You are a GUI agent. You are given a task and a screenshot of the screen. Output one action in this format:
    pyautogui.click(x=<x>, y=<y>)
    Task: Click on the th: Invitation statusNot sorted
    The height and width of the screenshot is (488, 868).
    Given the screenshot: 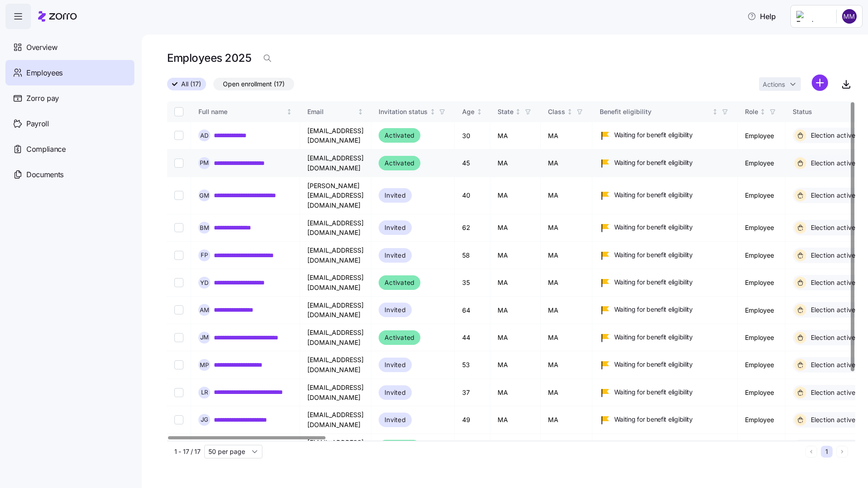 What is the action you would take?
    pyautogui.click(x=413, y=112)
    